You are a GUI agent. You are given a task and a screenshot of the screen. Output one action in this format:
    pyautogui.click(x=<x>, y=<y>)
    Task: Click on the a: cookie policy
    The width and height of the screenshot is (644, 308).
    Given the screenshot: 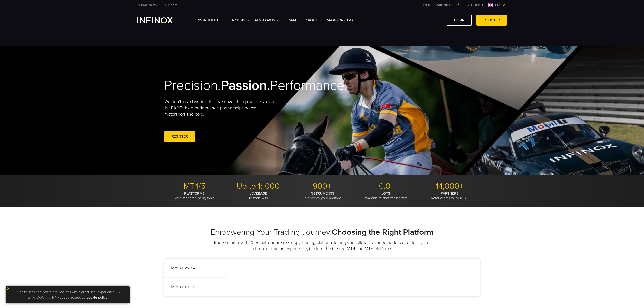 What is the action you would take?
    pyautogui.click(x=97, y=297)
    